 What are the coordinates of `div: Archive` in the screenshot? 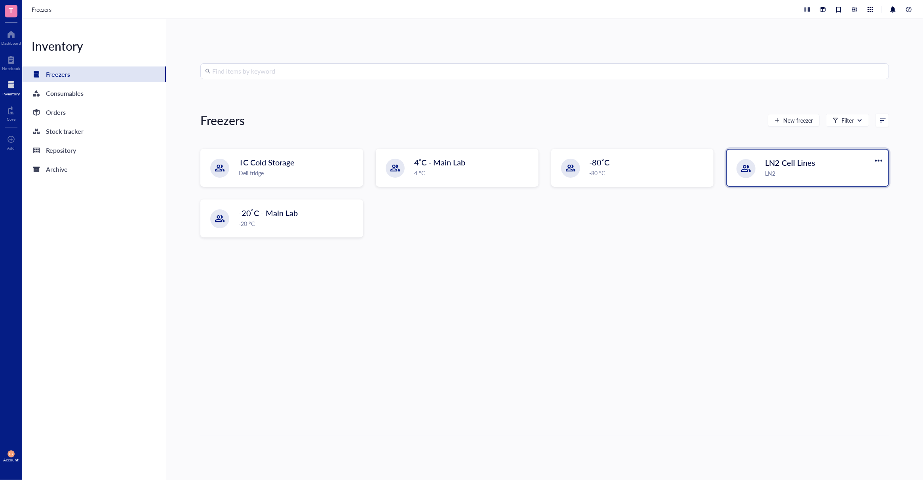 It's located at (57, 169).